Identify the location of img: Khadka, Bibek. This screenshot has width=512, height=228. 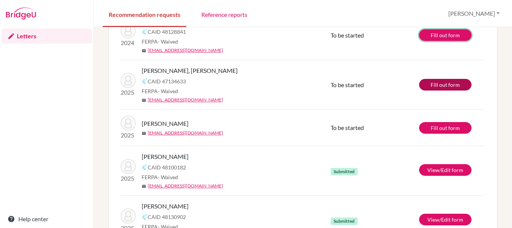
(128, 166).